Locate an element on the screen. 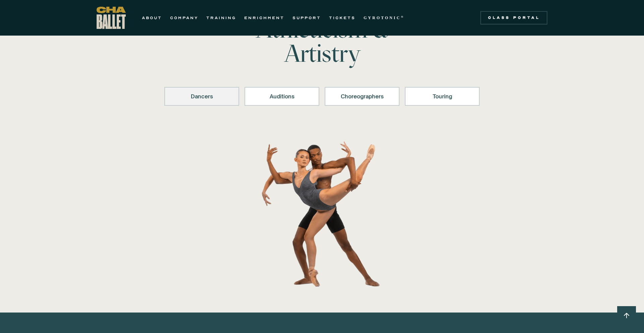  a: Class Portal is located at coordinates (514, 17).